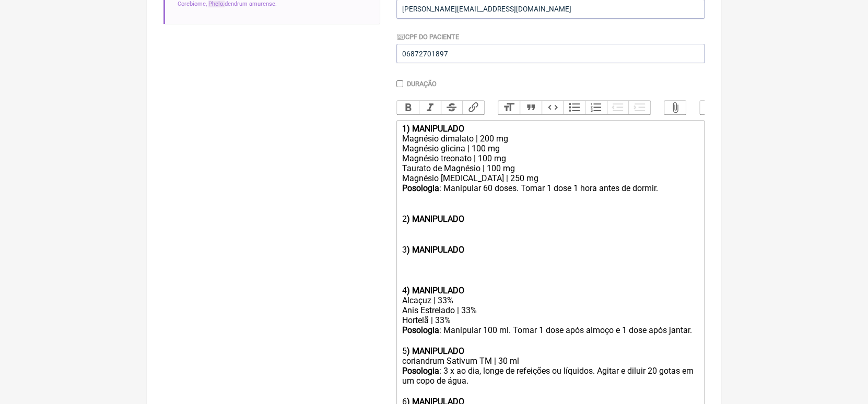 Image resolution: width=868 pixels, height=404 pixels. Describe the element at coordinates (550, 290) in the screenshot. I see `div: 4` at that location.